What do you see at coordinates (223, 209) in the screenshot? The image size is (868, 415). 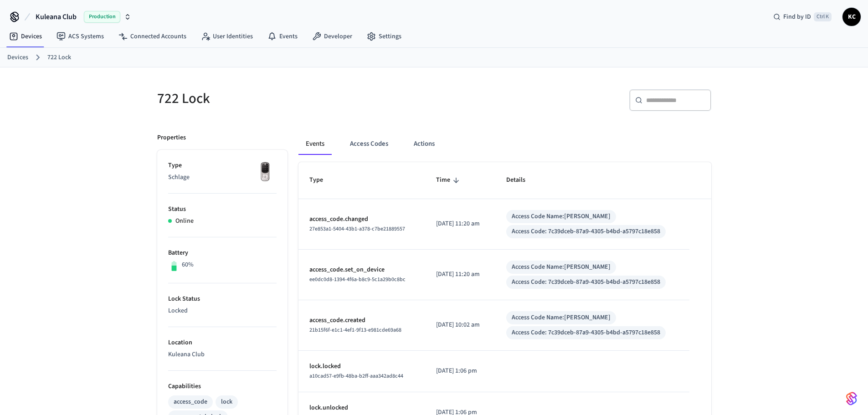 I see `p: Status` at bounding box center [223, 209].